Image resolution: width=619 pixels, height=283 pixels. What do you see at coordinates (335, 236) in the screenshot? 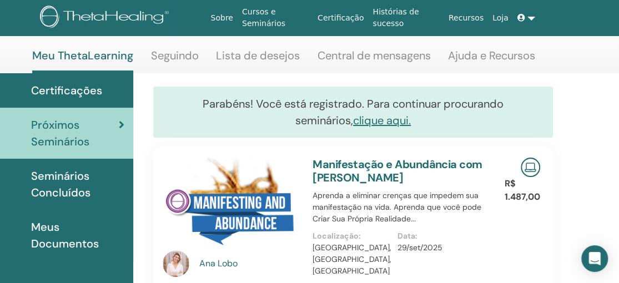
I see `font: Localização` at bounding box center [335, 236].